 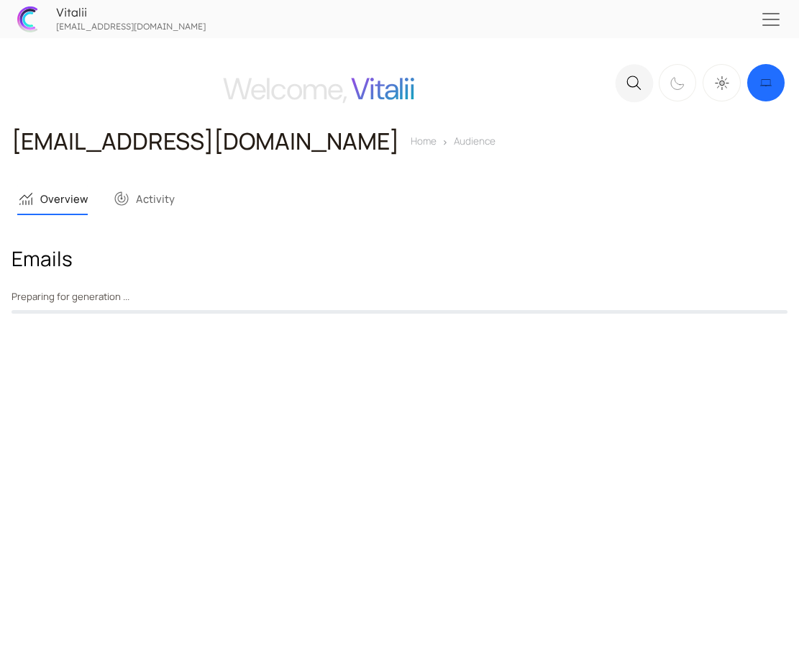 I want to click on div: vitalijgladkij@gmail.com, so click(x=129, y=25).